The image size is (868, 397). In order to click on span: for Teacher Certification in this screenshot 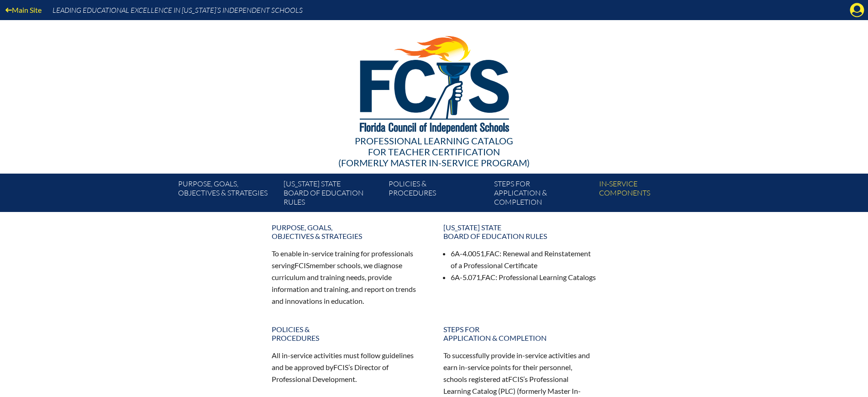, I will do `click(434, 152)`.